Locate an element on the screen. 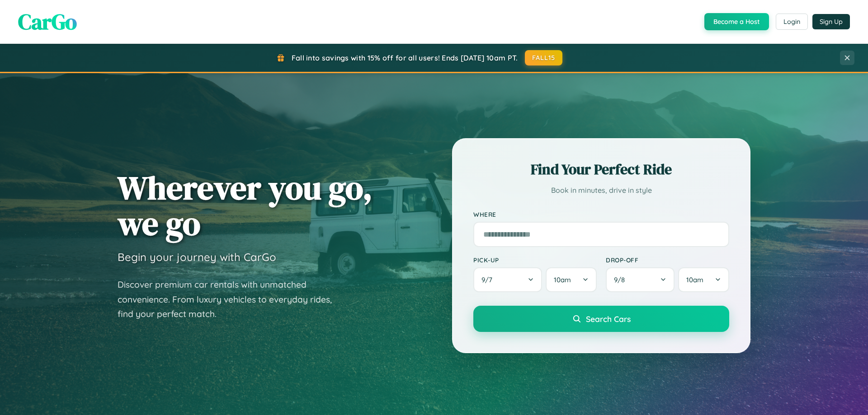  span: Search Cars is located at coordinates (608, 319).